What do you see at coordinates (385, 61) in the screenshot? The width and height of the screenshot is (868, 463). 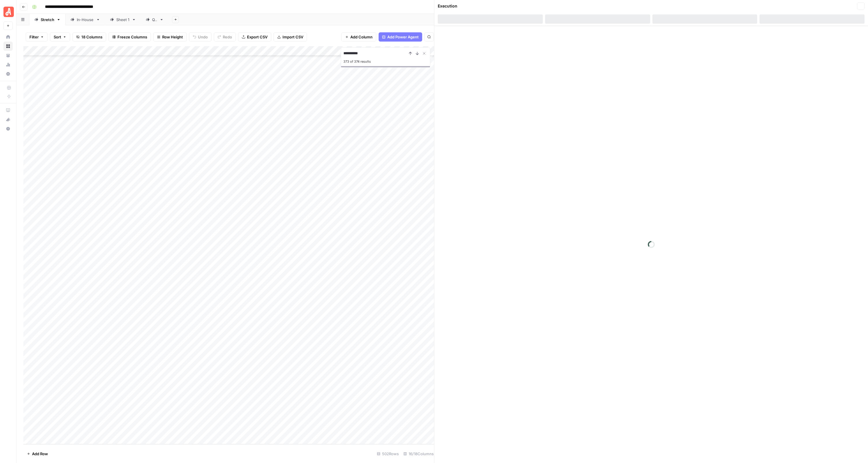 I see `div: 373 of 374 results` at bounding box center [385, 61].